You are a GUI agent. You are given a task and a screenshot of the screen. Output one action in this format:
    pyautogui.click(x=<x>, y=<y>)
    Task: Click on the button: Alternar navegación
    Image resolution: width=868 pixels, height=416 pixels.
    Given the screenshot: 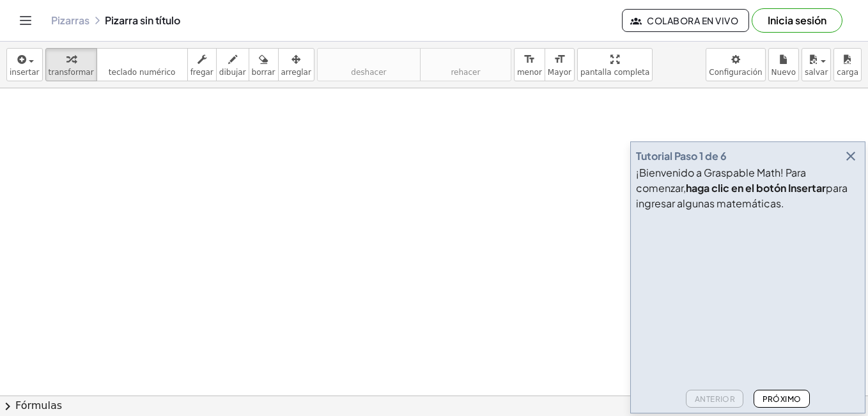 What is the action you would take?
    pyautogui.click(x=25, y=20)
    